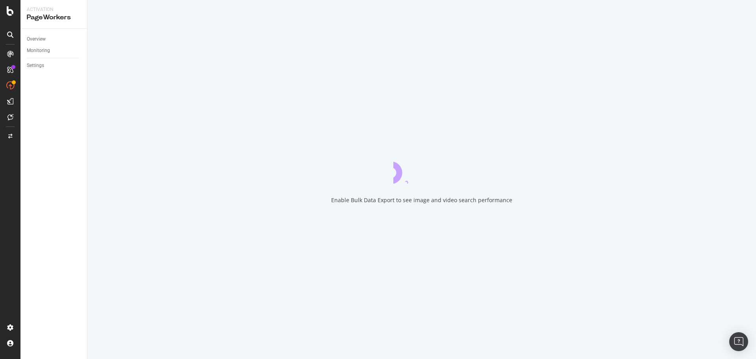 This screenshot has height=359, width=756. Describe the element at coordinates (54, 50) in the screenshot. I see `a: Monitoring` at that location.